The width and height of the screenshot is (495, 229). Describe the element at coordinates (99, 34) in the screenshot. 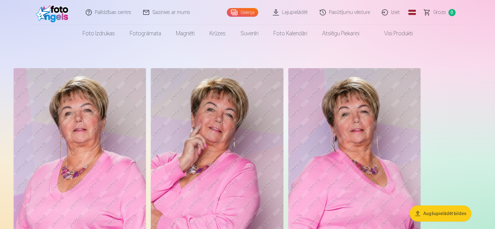

I see `a: Foto izdrukas` at that location.